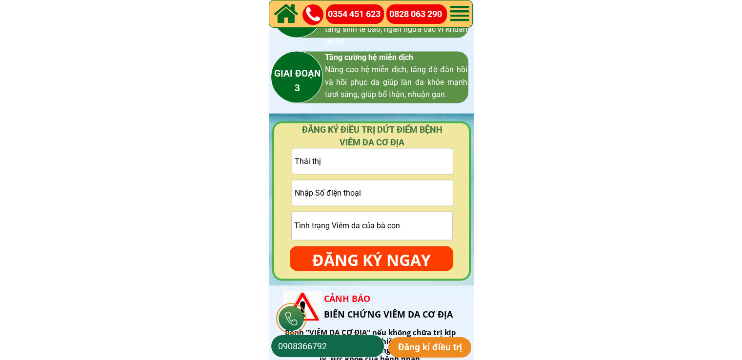 Image resolution: width=742 pixels, height=360 pixels. What do you see at coordinates (298, 81) in the screenshot?
I see `h3: GIAI ĐOẠN 3` at bounding box center [298, 81].